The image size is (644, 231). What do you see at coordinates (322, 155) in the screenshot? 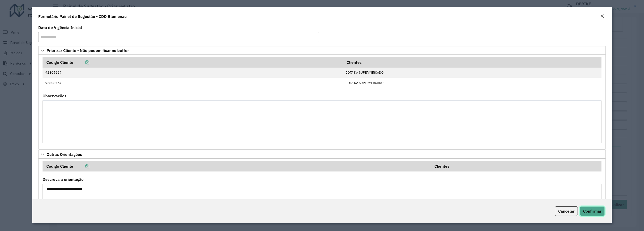
I see `a: Outras Orientações` at bounding box center [322, 155].